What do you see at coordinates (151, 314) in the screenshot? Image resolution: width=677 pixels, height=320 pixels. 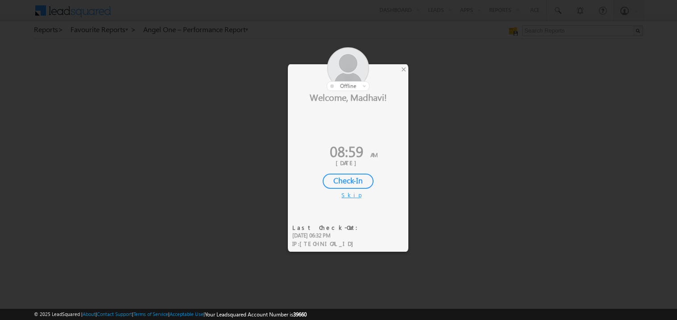 I see `a: Terms of Service` at bounding box center [151, 314].